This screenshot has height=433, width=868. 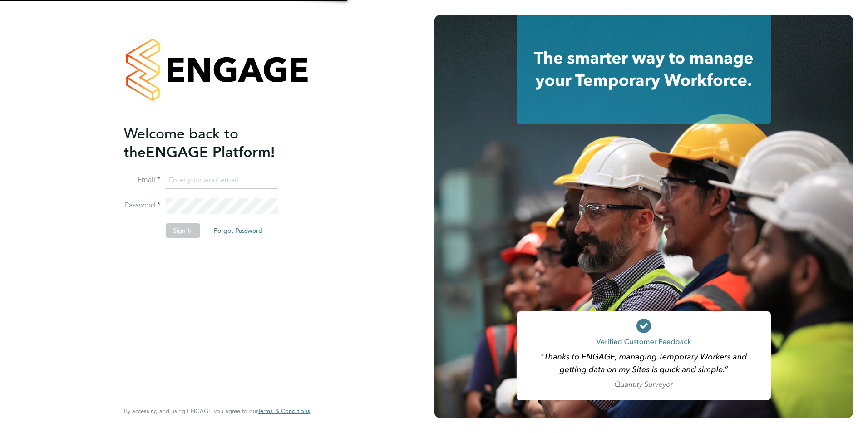 What do you see at coordinates (142, 205) in the screenshot?
I see `label: Password` at bounding box center [142, 205].